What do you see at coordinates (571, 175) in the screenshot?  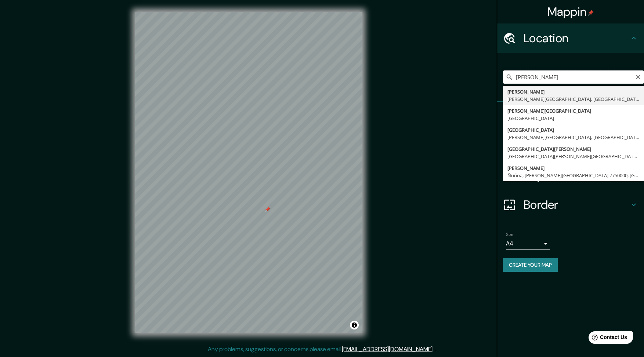 I see `div: Layout` at bounding box center [571, 175].